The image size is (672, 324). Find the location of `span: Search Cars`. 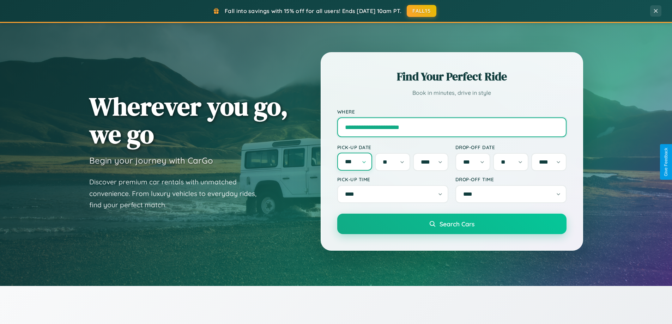

span: Search Cars is located at coordinates (457, 224).